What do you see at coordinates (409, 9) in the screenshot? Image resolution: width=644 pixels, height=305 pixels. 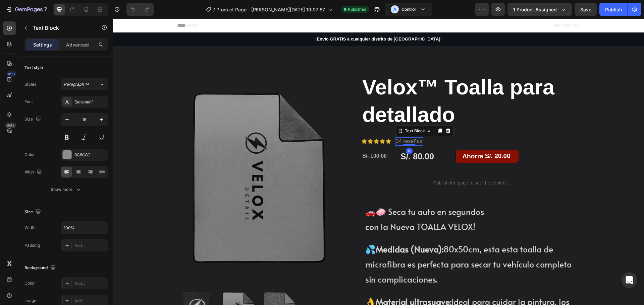 I see `h3: Control` at bounding box center [409, 9].